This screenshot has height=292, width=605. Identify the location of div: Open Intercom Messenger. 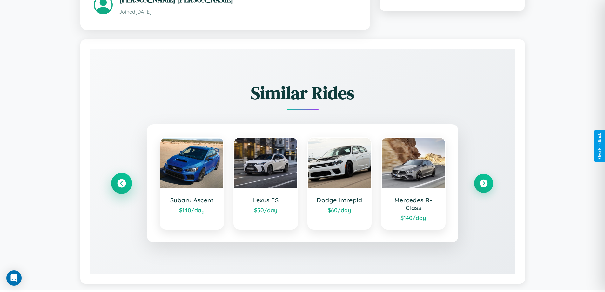
(14, 278).